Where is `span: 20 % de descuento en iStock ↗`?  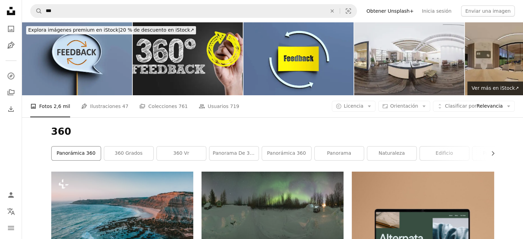 span: 20 % de descuento en iStock ↗ is located at coordinates (111, 30).